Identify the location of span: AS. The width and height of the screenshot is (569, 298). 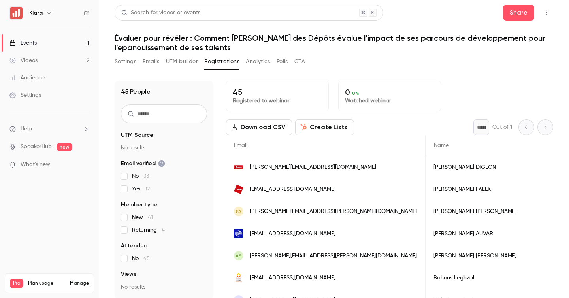
(239, 256).